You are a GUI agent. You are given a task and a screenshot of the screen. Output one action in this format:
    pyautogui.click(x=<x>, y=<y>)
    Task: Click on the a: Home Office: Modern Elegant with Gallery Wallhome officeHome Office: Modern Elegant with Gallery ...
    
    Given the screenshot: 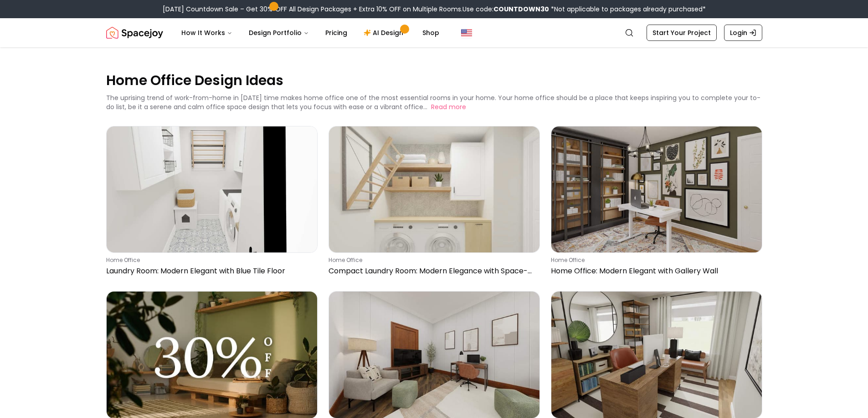 What is the action you would take?
    pyautogui.click(x=657, y=203)
    